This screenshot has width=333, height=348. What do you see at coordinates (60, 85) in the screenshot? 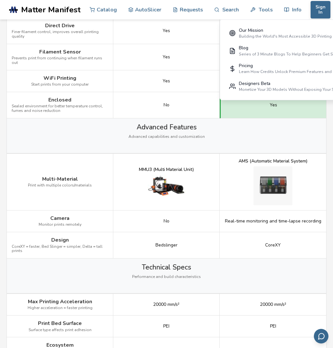
I see `span: Start prints from your computer` at bounding box center [60, 85].